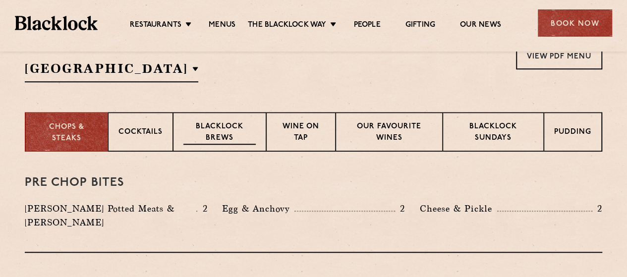 This screenshot has height=277, width=627. I want to click on p: Cocktails, so click(140, 133).